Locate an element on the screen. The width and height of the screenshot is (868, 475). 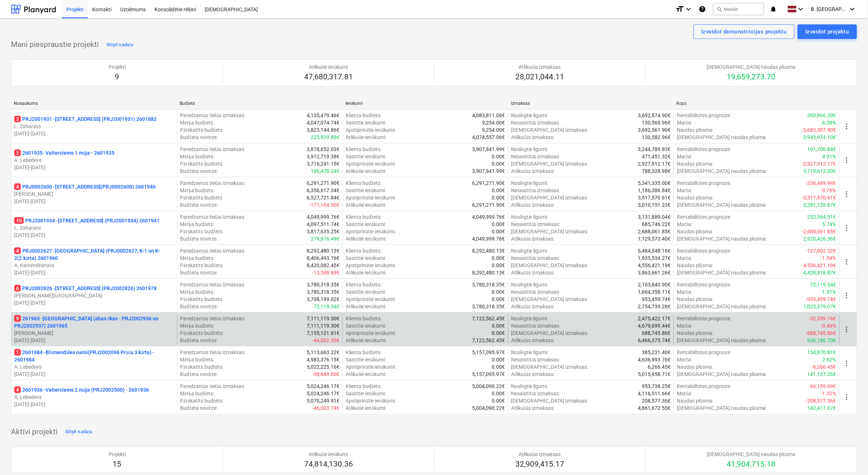
p: 2601936 - Valterciems 2.māja (PRJ2002500) - 2601936 is located at coordinates (82, 390).